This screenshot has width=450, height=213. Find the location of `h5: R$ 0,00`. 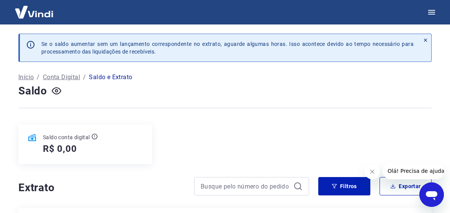

h5: R$ 0,00 is located at coordinates (60, 149).